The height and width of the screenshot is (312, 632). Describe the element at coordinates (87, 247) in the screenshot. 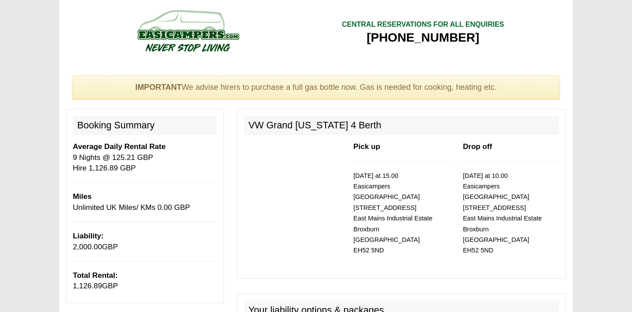

I see `span: 2,000.00` at that location.